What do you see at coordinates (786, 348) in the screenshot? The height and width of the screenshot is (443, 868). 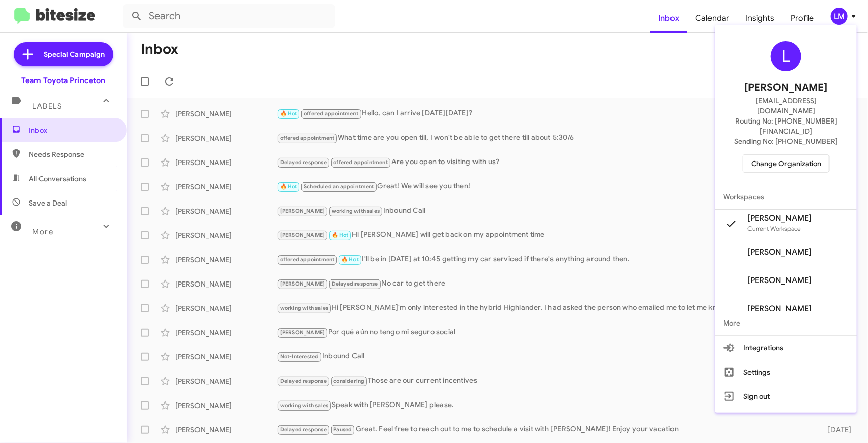 I see `button: Integrations` at bounding box center [786, 348].